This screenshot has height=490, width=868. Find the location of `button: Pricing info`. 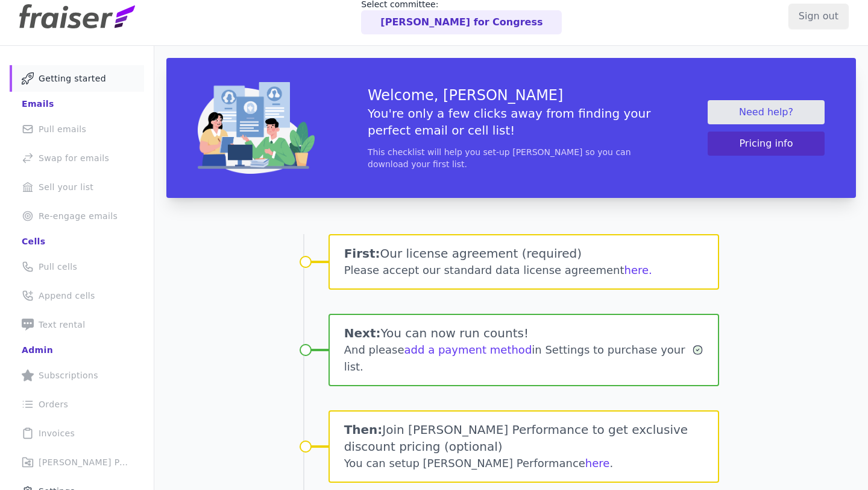

button: Pricing info is located at coordinates (766, 143).